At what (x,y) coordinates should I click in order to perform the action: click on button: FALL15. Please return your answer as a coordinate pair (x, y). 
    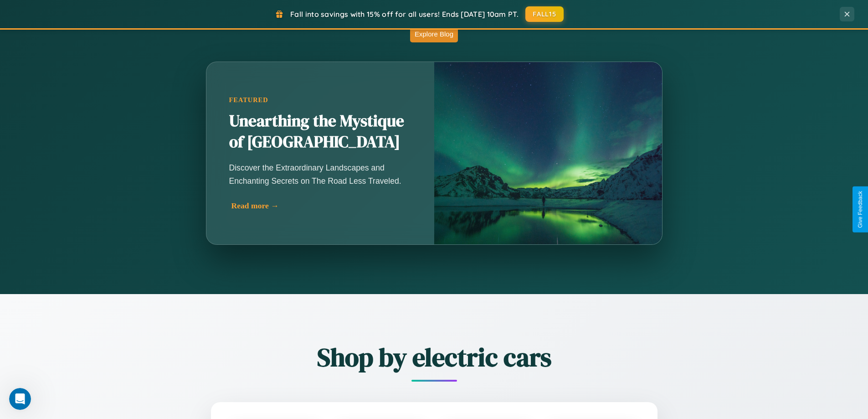
    Looking at the image, I should click on (545, 14).